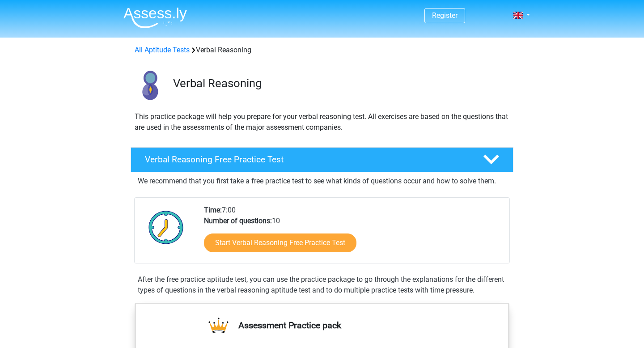 This screenshot has height=348, width=644. What do you see at coordinates (322, 181) in the screenshot?
I see `p: We recommend that you first take a free practice test to see what kinds of questions occur and ho...` at bounding box center [322, 181].